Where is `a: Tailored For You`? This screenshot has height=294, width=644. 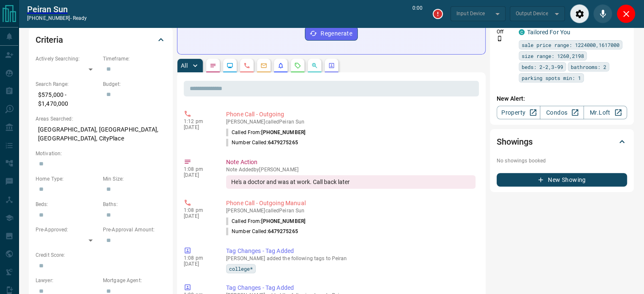 a: Tailored For You is located at coordinates (549, 32).